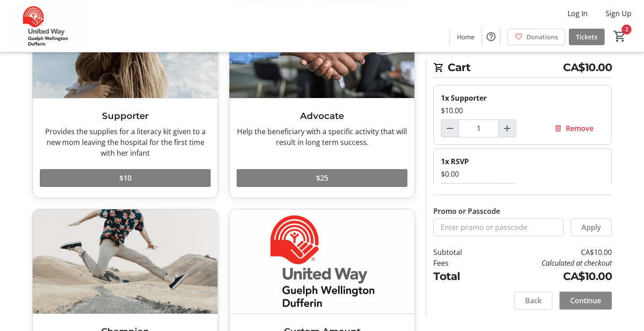  I want to click on button: Back, so click(533, 301).